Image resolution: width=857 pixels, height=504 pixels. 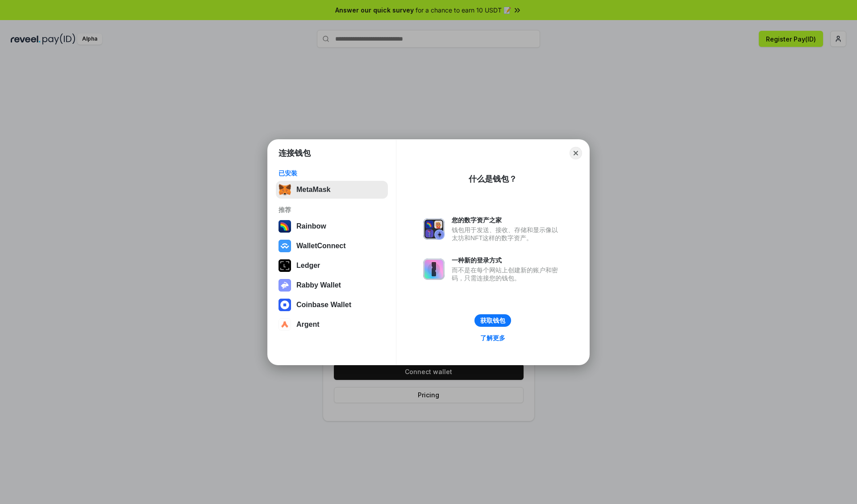 I want to click on a: 了解更多, so click(x=493, y=338).